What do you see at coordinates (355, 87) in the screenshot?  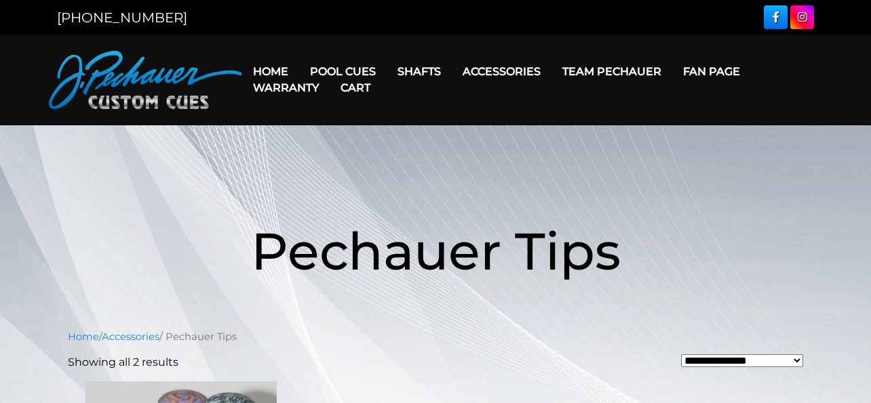 I see `a: Cart` at bounding box center [355, 87].